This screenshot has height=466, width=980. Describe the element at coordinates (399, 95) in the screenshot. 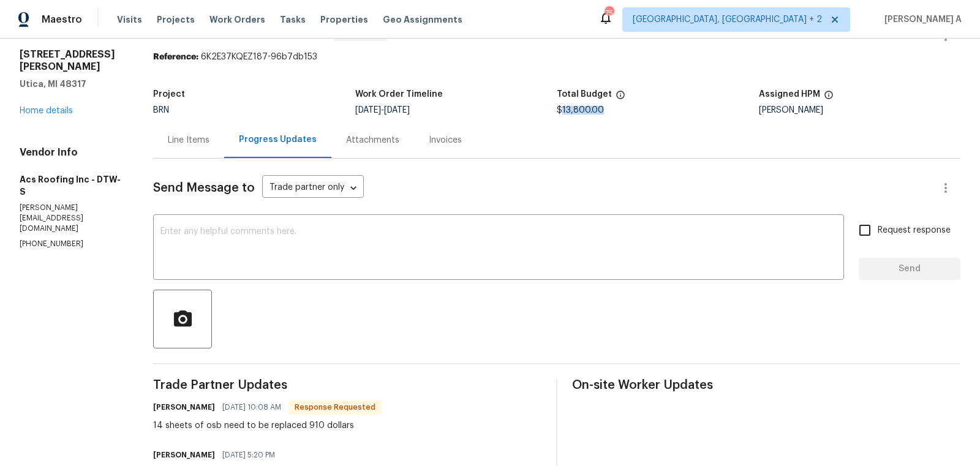

I see `h5: Work Order Timeline` at that location.